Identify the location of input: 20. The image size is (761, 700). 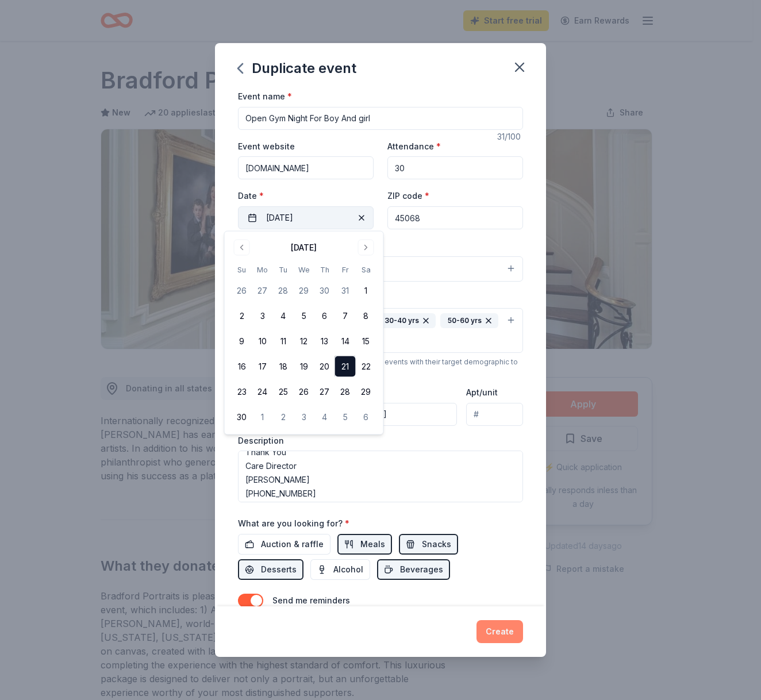
(455, 168).